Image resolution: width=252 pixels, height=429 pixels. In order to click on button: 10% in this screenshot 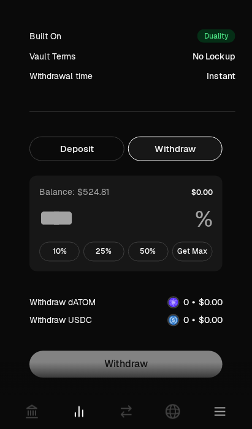, I will do `click(59, 252)`.